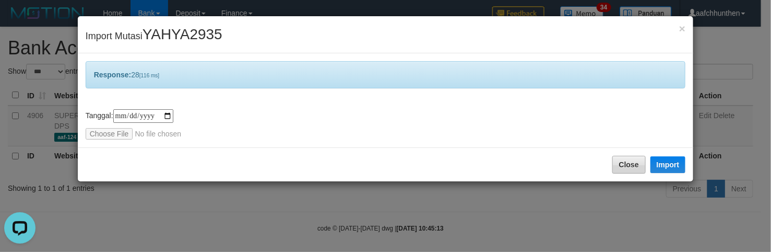  Describe the element at coordinates (20, 20) in the screenshot. I see `button: Open LiveChat chat widget` at that location.